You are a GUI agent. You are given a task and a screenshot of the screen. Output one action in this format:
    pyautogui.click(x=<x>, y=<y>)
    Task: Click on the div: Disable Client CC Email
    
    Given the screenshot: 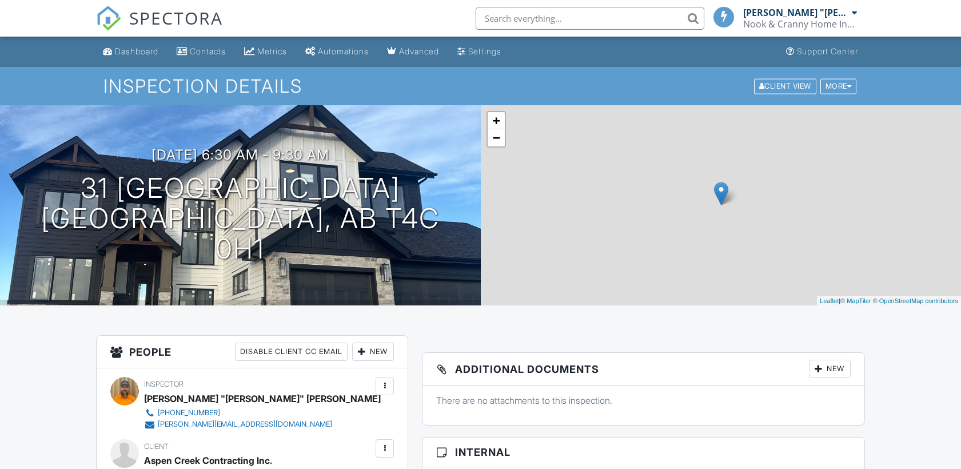 What is the action you would take?
    pyautogui.click(x=291, y=352)
    